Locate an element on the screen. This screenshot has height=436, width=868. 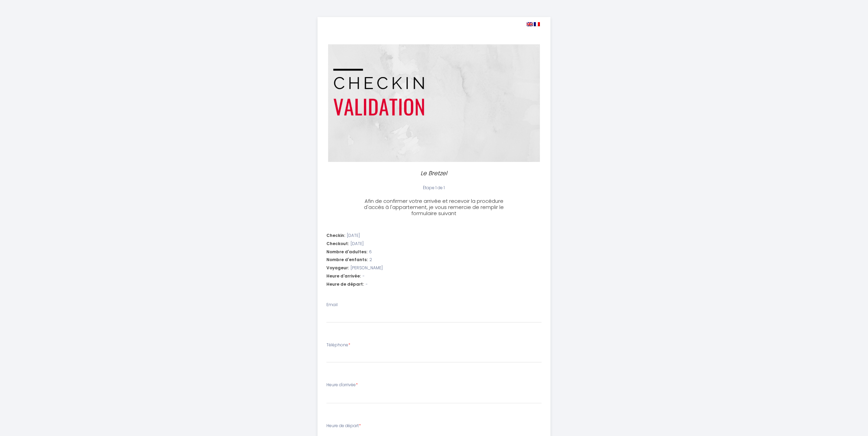
label: Heure d'arrivée is located at coordinates (342, 385).